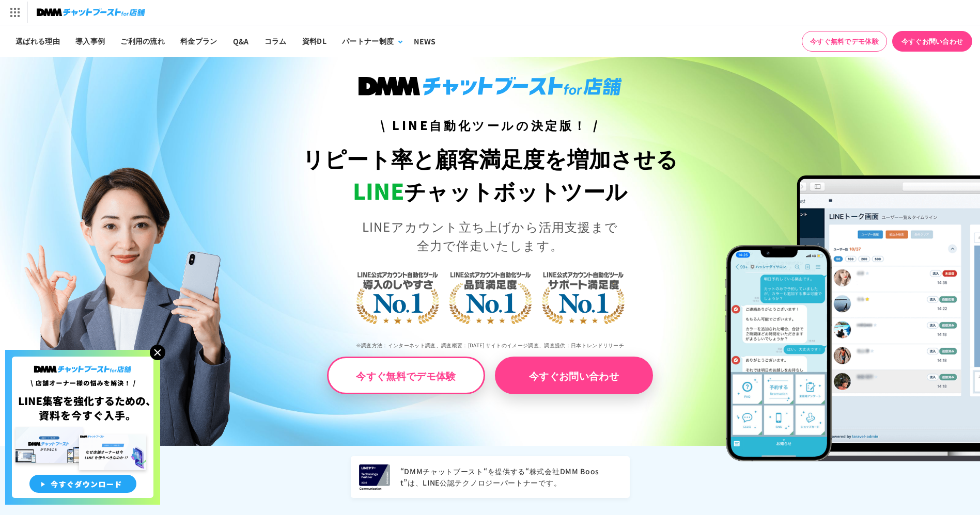  Describe the element at coordinates (83, 356) in the screenshot. I see `a: 店舗オーナー様の悩みを解決!LINE集客を狂化するための資料を今すぐ入手!` at that location.